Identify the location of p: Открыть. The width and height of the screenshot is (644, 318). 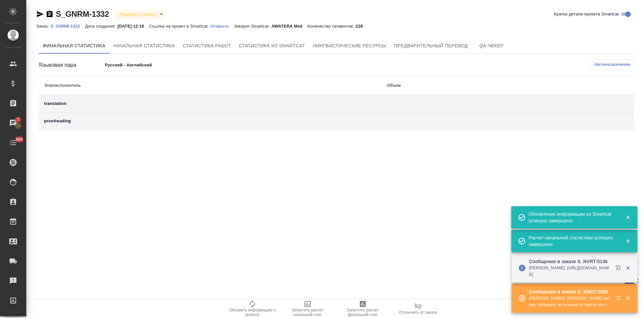
(222, 26).